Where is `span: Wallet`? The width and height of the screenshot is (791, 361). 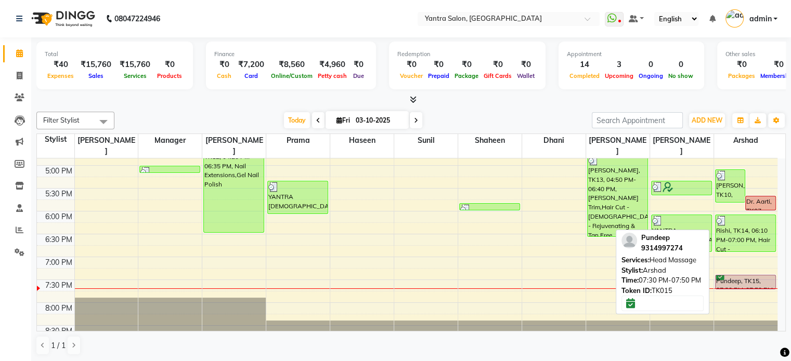
span: Wallet is located at coordinates (526, 76).